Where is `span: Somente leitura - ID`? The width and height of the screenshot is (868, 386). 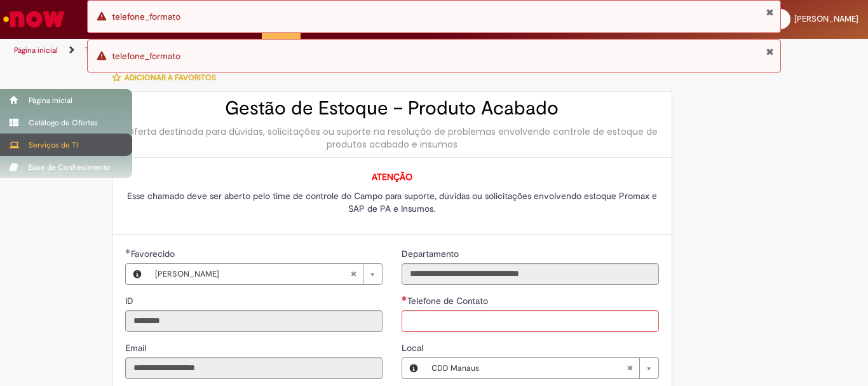
span: Somente leitura - ID is located at coordinates (130, 301).